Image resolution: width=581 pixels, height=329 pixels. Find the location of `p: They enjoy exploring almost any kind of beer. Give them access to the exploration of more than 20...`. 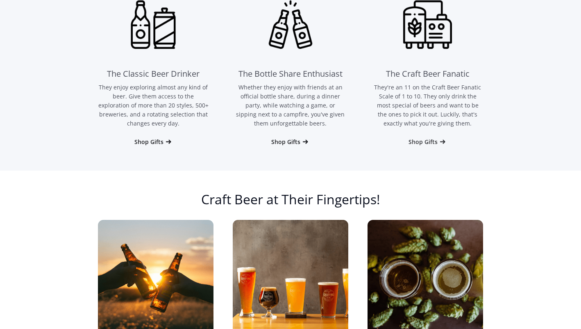

p: They enjoy exploring almost any kind of beer. Give them access to the exploration of more than 20... is located at coordinates (153, 105).